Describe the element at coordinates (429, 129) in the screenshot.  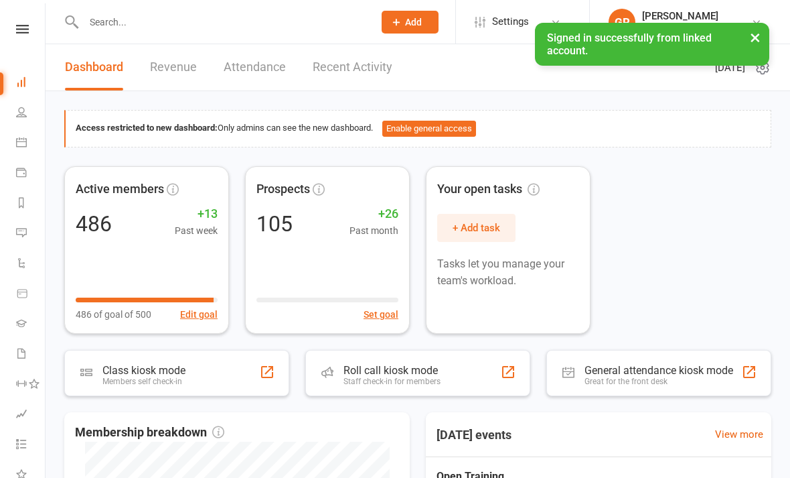
I see `button: Enable general access` at that location.